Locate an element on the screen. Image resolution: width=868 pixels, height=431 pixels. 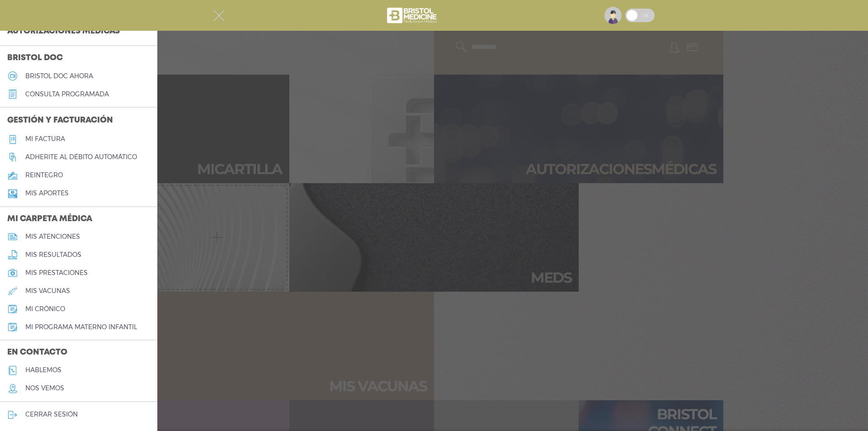
h5: mis atenciones is located at coordinates (53, 237).